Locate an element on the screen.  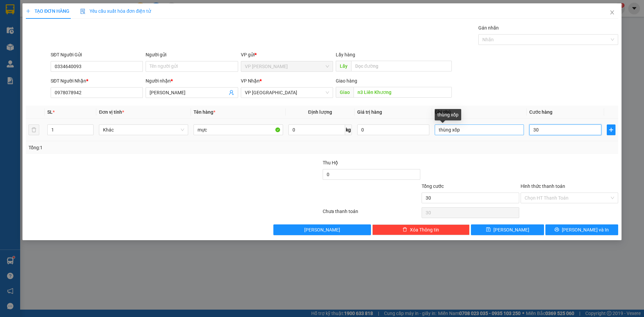
span: TẠO ĐƠN HÀNG is located at coordinates (47, 11).